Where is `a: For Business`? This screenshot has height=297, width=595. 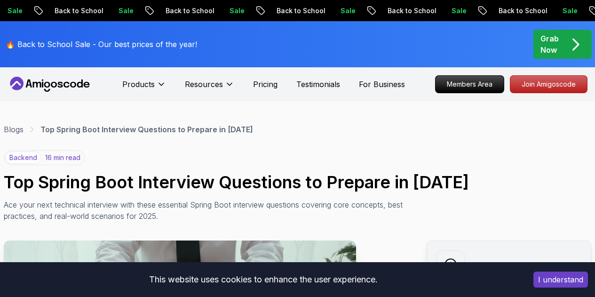 a: For Business is located at coordinates (382, 84).